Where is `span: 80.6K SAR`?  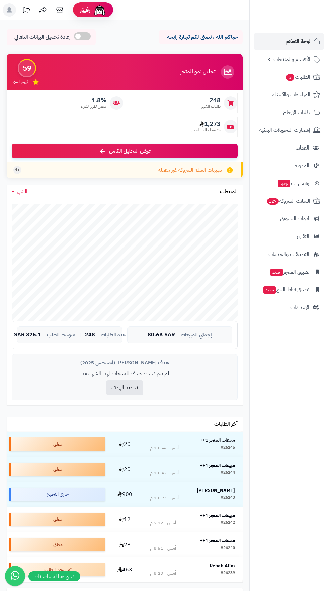
span: 80.6K SAR is located at coordinates (161, 335).